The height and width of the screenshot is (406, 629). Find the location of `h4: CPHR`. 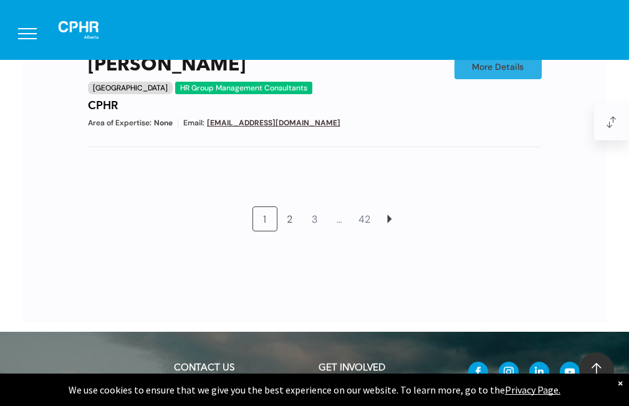

h4: CPHR is located at coordinates (103, 106).